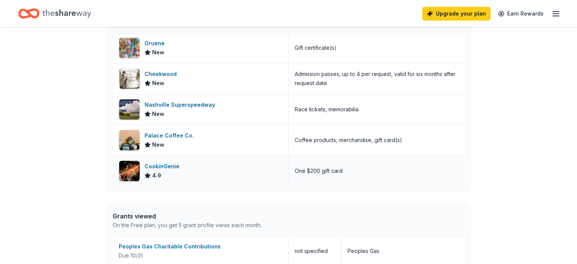 Image resolution: width=577 pixels, height=264 pixels. Describe the element at coordinates (200, 246) in the screenshot. I see `div: Peoples Gas Charitable Contributions` at that location.